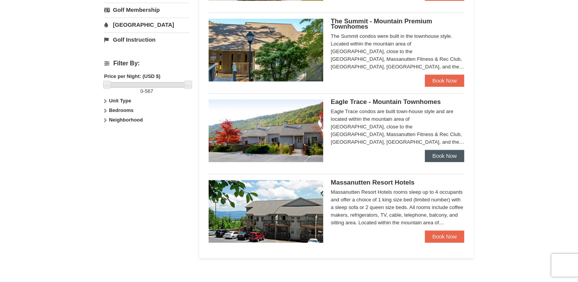  I want to click on span: Eagle Trace - Mountain Townhomes, so click(386, 102).